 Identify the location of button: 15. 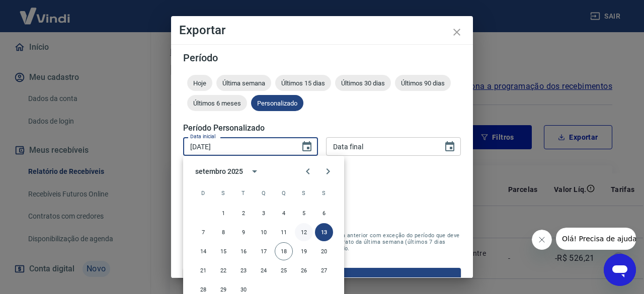
(223, 251).